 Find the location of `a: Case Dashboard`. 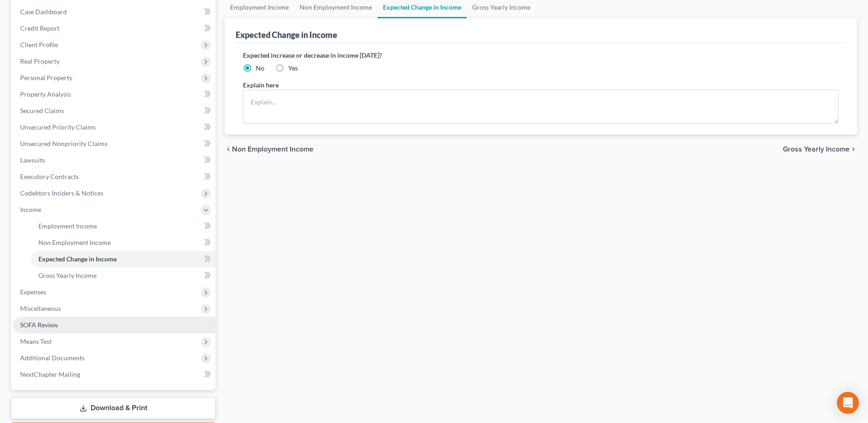

a: Case Dashboard is located at coordinates (114, 12).